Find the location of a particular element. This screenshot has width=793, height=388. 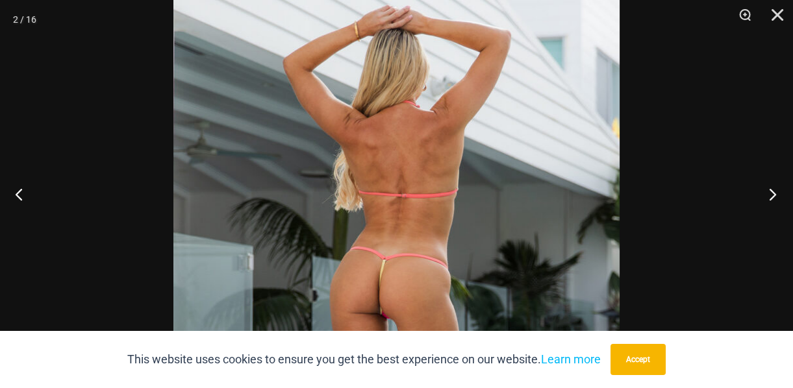

div: 2 / 16 is located at coordinates (25, 19).